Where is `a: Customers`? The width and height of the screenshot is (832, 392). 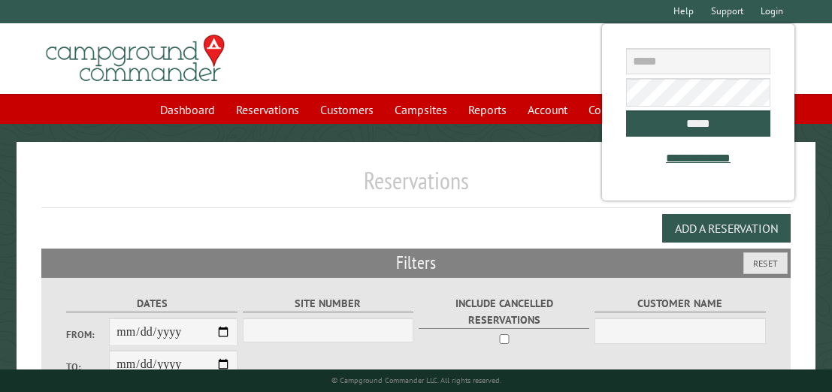 a: Customers is located at coordinates (347, 110).